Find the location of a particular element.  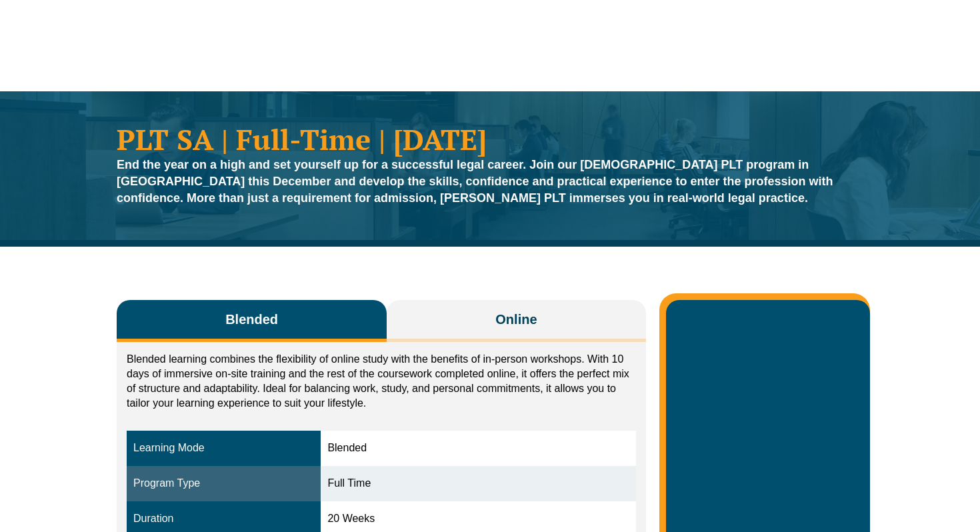

div: Duration is located at coordinates (223, 519).